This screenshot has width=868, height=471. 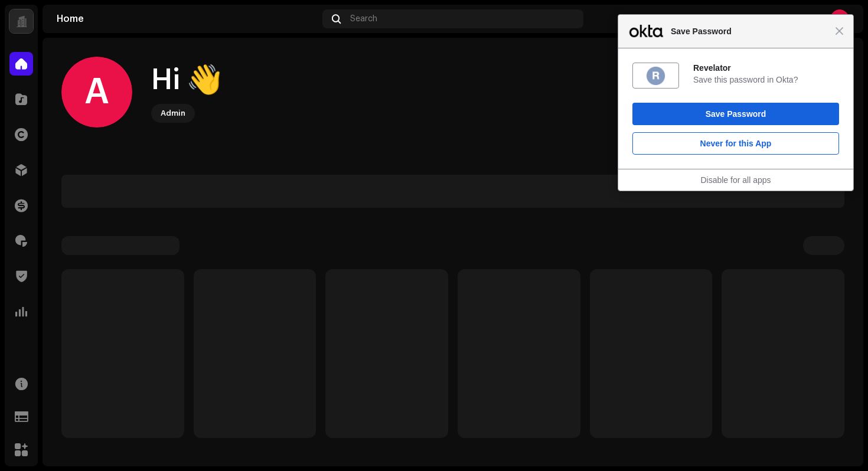 What do you see at coordinates (187, 80) in the screenshot?
I see `div: Hi 👋` at bounding box center [187, 80].